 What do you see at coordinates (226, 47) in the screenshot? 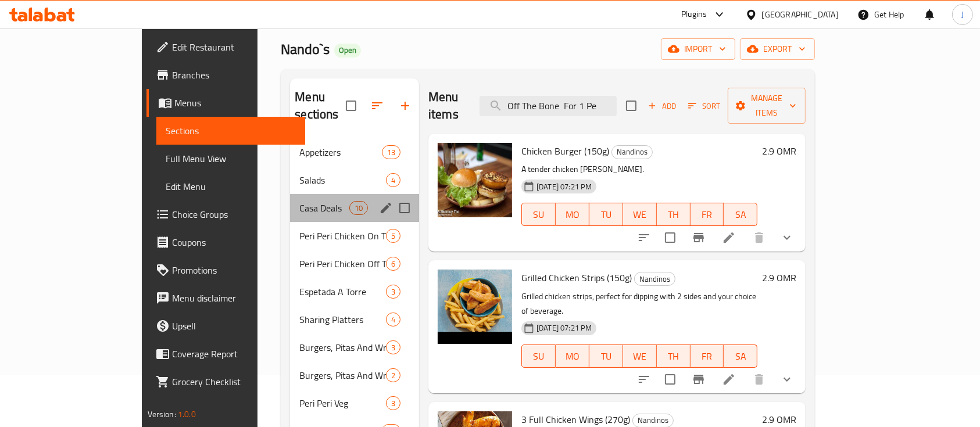
I see `a: Edit Restaurant` at bounding box center [226, 47].